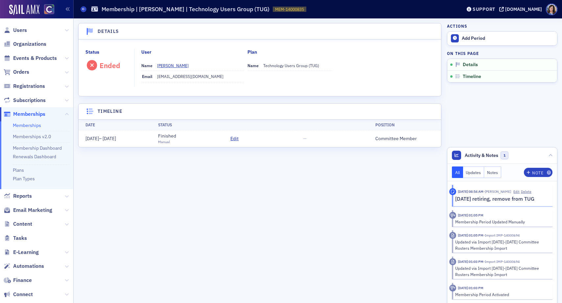 This screenshot has height=303, width=562. I want to click on button: Add Period, so click(502, 38).